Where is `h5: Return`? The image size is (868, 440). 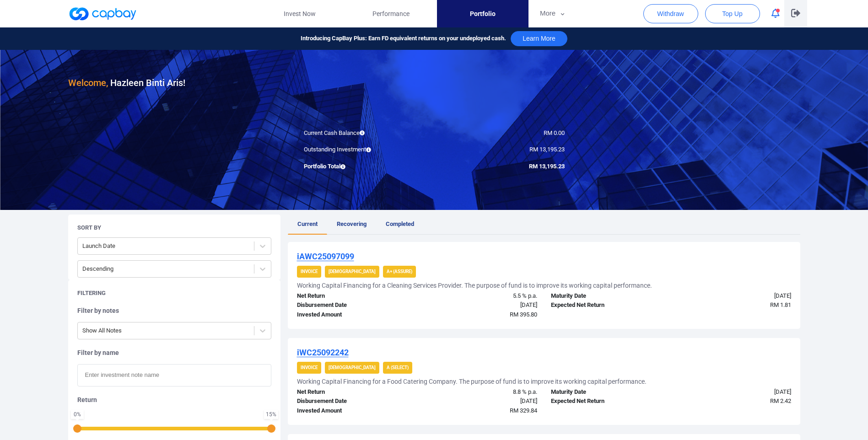
h5: Return is located at coordinates (175, 400).